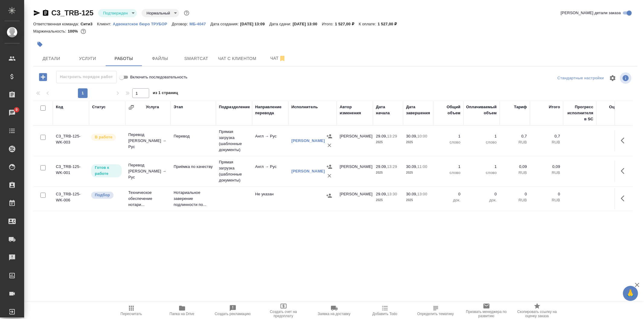  What do you see at coordinates (99, 107) in the screenshot?
I see `div: Статус` at bounding box center [99, 107].